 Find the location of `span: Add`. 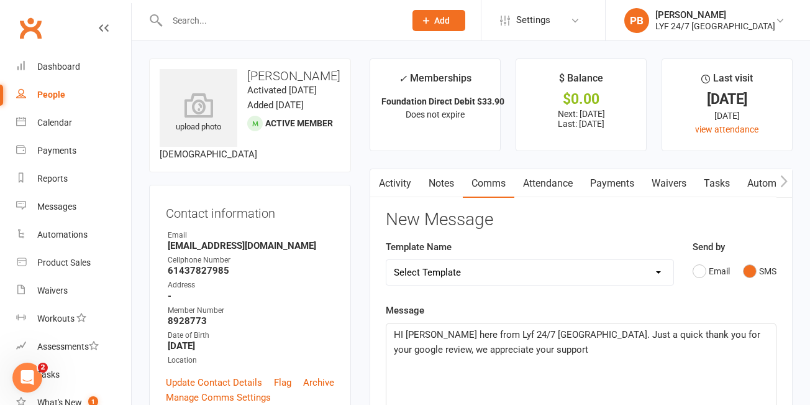

span: Add is located at coordinates (442, 21).